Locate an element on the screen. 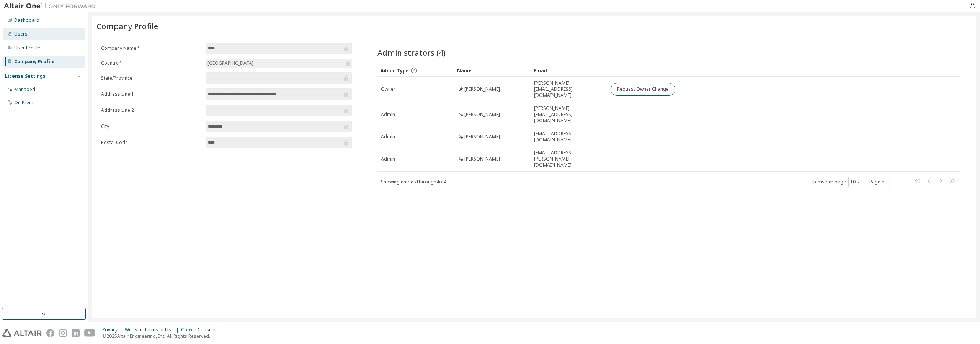 The image size is (980, 344). button: 10 is located at coordinates (855, 182).